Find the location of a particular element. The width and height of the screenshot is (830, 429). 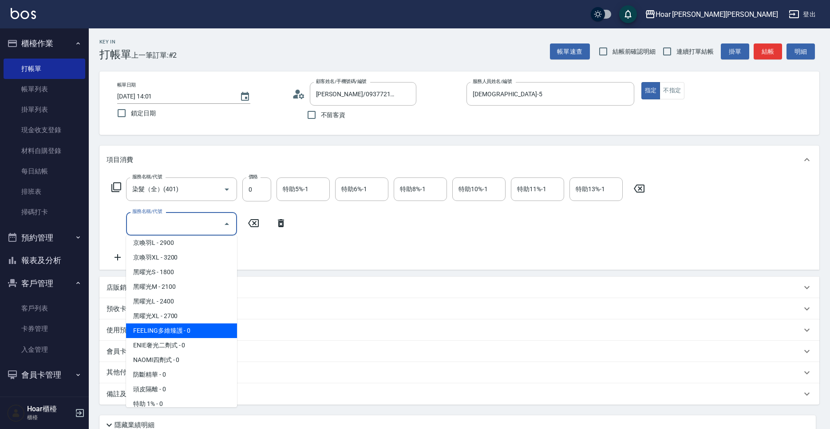

label: 帳單日期 is located at coordinates (126, 85).